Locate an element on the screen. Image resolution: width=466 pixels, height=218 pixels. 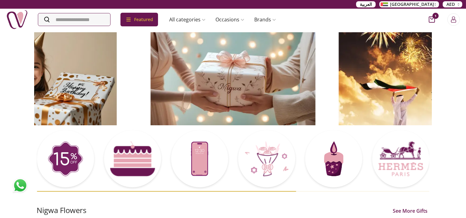
a: Occasions is located at coordinates (230, 20).